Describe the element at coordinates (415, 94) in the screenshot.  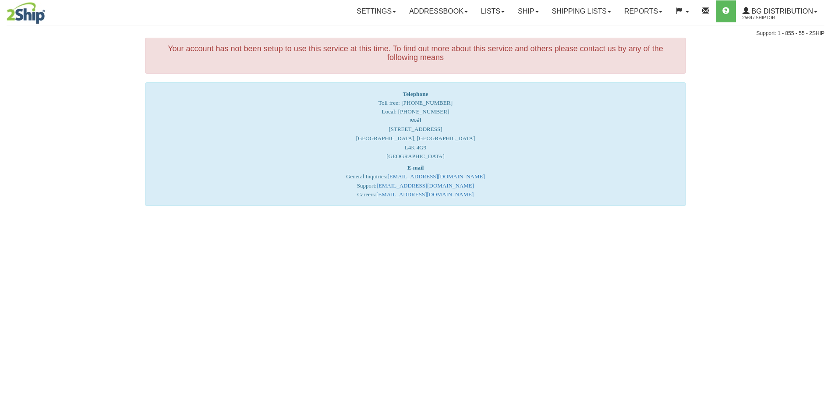
I see `strong: Telephone` at that location.